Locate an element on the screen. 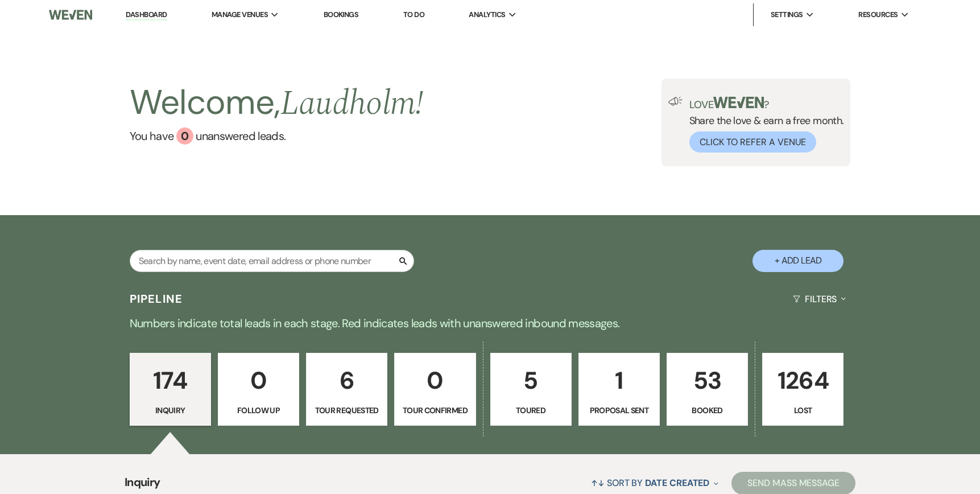 Image resolution: width=980 pixels, height=494 pixels. a: 1Proposal Sent is located at coordinates (619, 389).